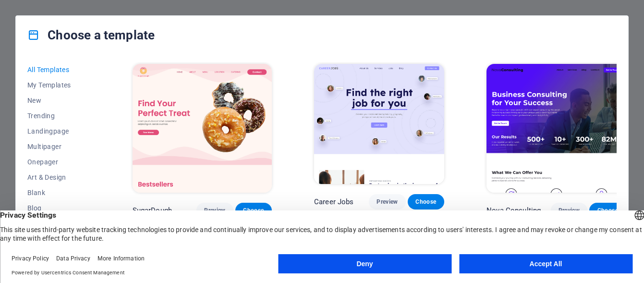 The image size is (644, 283). I want to click on button: Trending, so click(58, 116).